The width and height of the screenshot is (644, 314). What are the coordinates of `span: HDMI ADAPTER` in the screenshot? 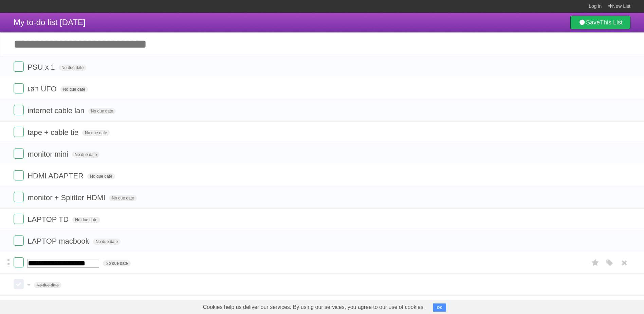 It's located at (56, 176).